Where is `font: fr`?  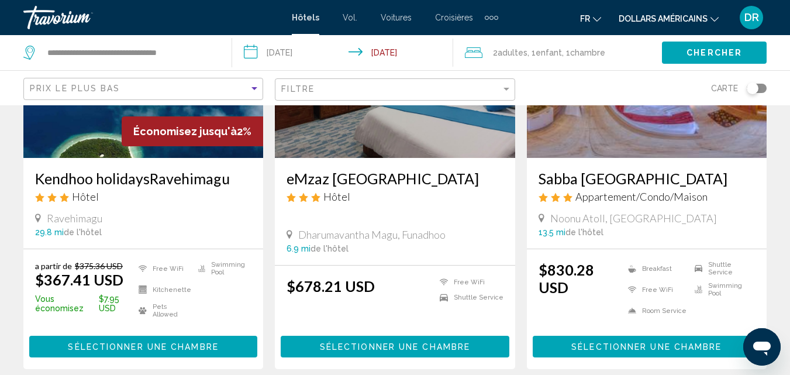 font: fr is located at coordinates (585, 19).